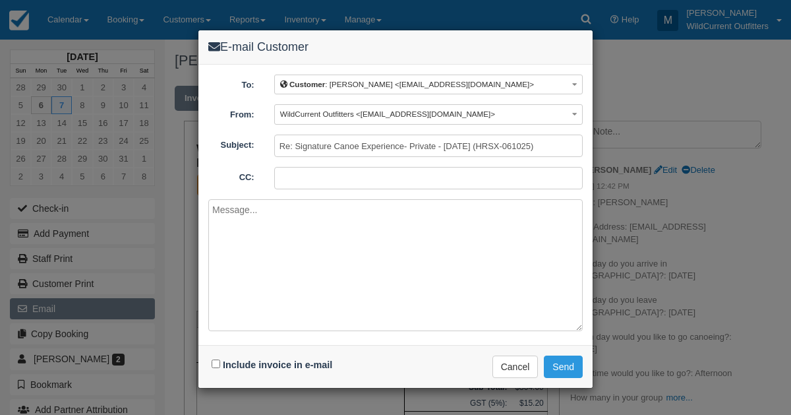 The width and height of the screenshot is (791, 415). I want to click on label: Subject:, so click(231, 143).